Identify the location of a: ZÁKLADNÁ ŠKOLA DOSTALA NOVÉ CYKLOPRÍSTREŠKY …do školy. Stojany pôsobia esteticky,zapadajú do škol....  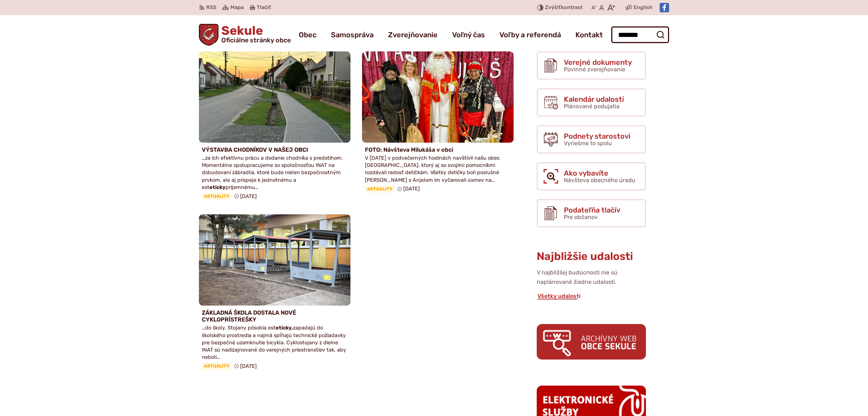
(275, 293).